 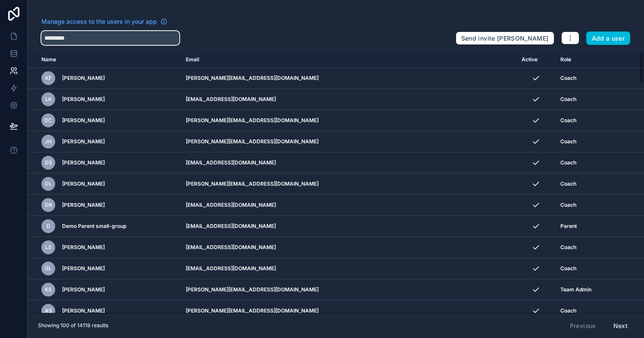 I want to click on div: scrollable content, so click(x=336, y=182).